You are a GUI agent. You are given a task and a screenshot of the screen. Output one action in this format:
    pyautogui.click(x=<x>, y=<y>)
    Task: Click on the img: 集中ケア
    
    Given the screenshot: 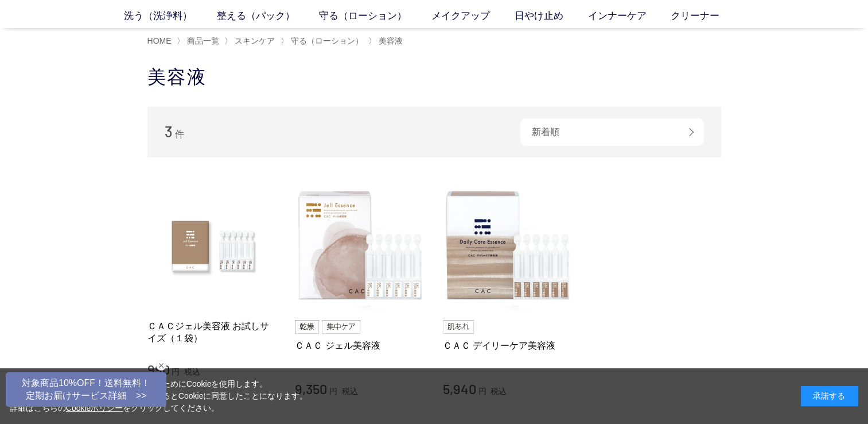 What is the action you would take?
    pyautogui.click(x=342, y=327)
    